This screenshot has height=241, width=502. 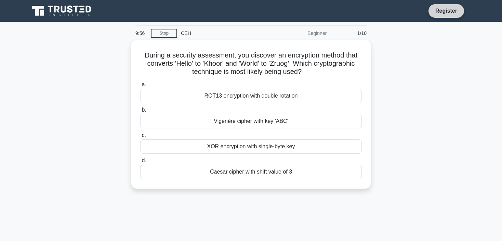 I want to click on span: c., so click(x=144, y=135).